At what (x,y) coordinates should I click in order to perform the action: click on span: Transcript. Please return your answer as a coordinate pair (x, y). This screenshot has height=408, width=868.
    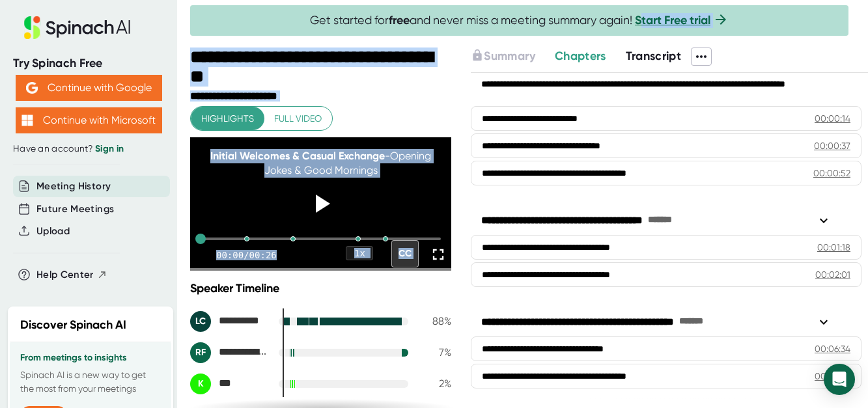
    Looking at the image, I should click on (654, 56).